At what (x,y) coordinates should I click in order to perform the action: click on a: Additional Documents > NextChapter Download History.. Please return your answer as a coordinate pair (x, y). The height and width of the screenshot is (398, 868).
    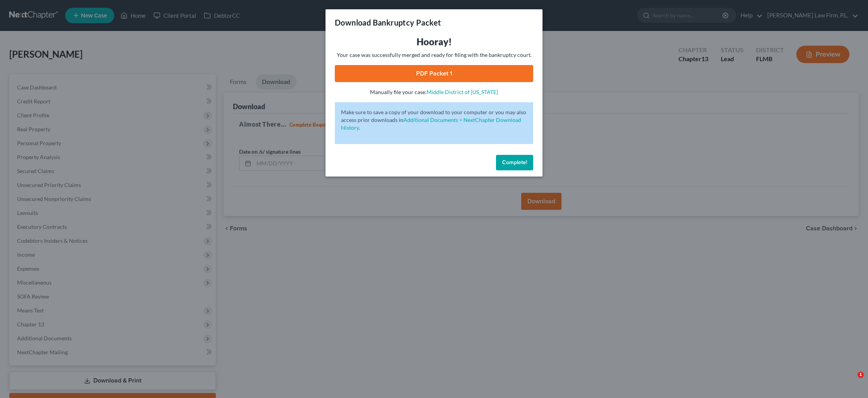
    Looking at the image, I should click on (431, 123).